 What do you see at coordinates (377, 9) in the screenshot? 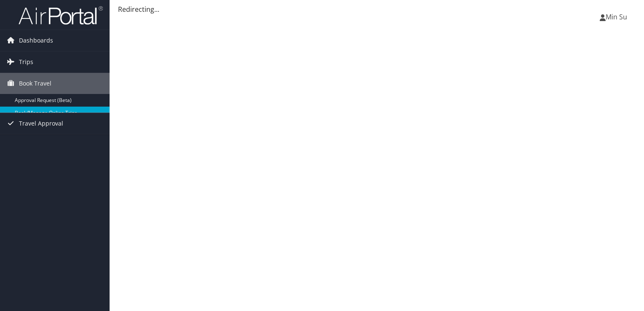
I see `div: Redirecting...` at bounding box center [377, 9].